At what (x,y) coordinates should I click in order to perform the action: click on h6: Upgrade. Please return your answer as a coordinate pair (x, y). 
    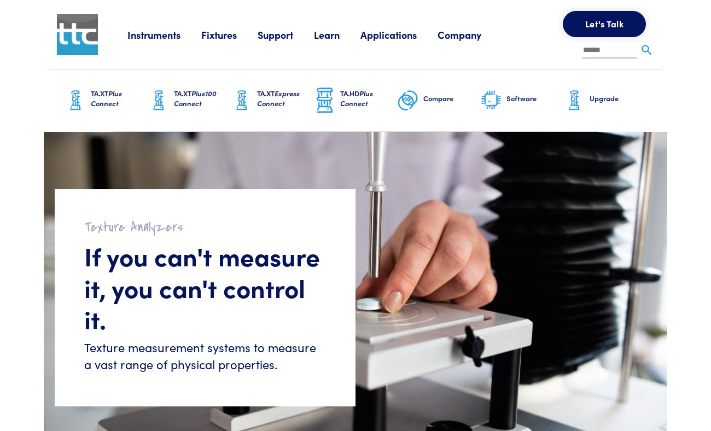
    Looking at the image, I should click on (618, 98).